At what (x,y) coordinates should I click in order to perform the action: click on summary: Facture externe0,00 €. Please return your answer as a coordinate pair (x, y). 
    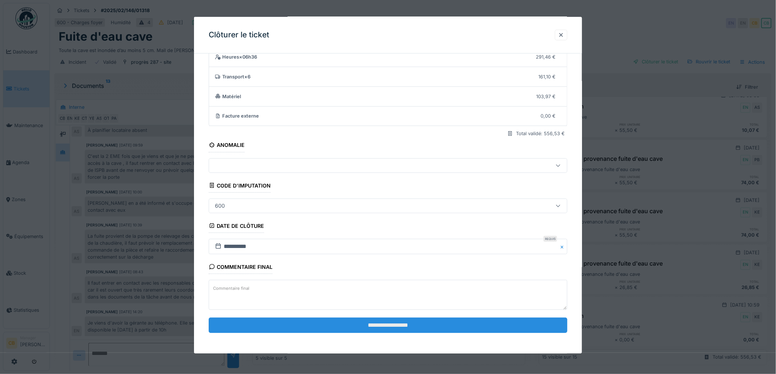
    Looking at the image, I should click on (388, 116).